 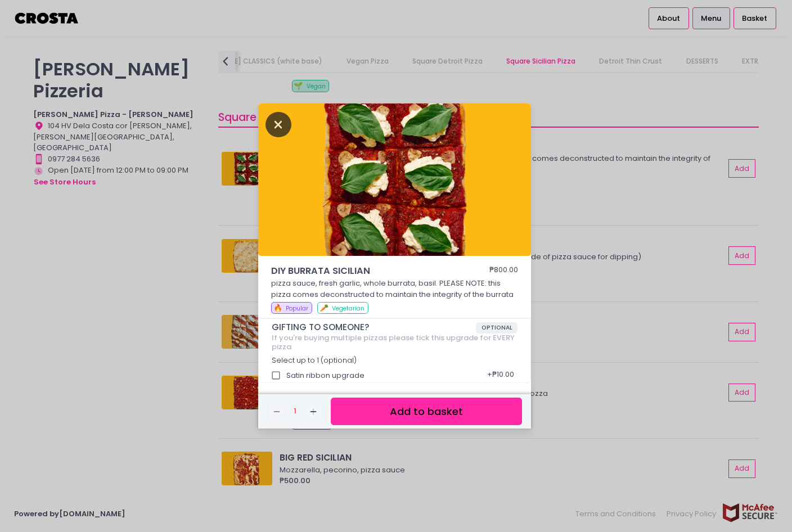 What do you see at coordinates (314, 360) in the screenshot?
I see `span: Select up to 1 (optional)` at bounding box center [314, 360].